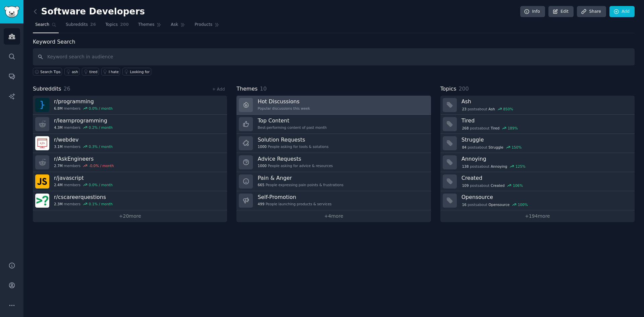 This screenshot has height=317, width=644. Describe the element at coordinates (59, 146) in the screenshot. I see `span: 3.1M` at that location.